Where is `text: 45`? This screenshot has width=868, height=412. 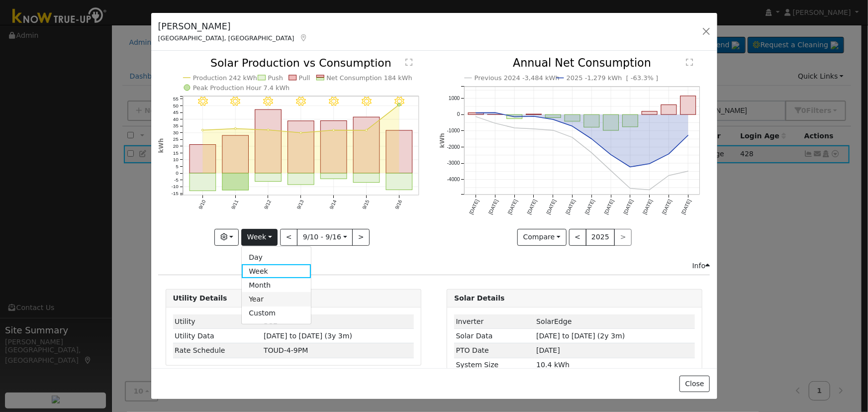 text: 45 is located at coordinates (176, 113).